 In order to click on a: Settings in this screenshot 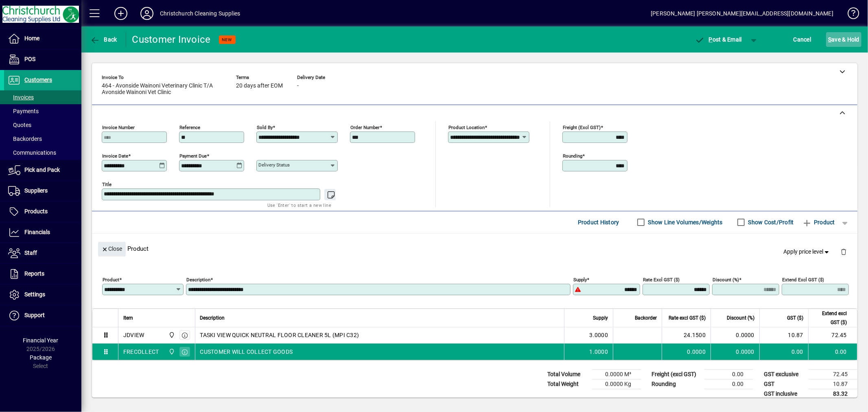, I will do `click(42, 294)`.